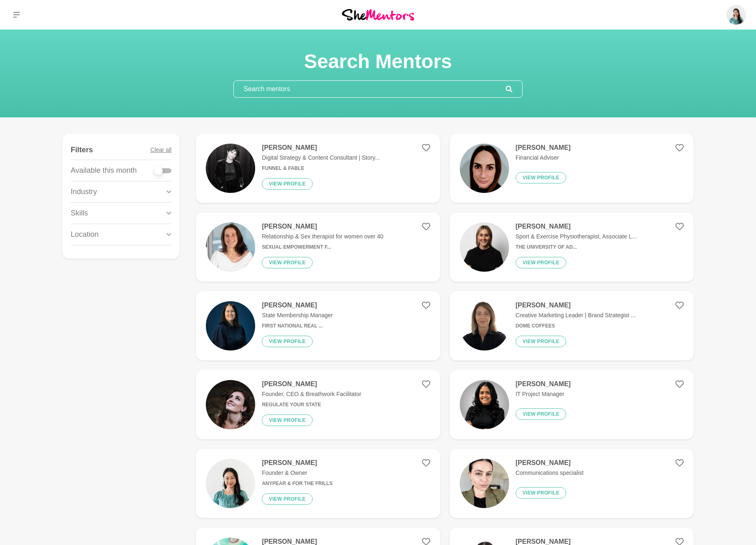 This screenshot has height=545, width=756. I want to click on p: Sport & Exercise Physiotherapist, Associate L..., so click(576, 236).